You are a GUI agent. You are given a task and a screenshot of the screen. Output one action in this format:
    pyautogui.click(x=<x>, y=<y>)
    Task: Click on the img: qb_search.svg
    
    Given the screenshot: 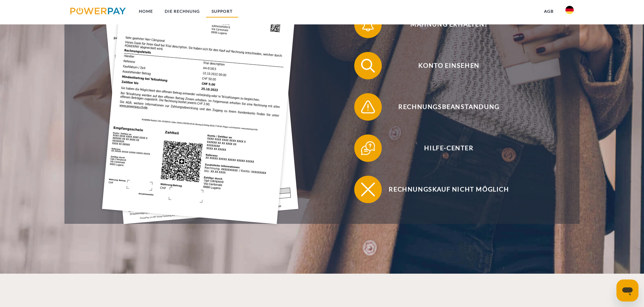 What is the action you would take?
    pyautogui.click(x=368, y=66)
    